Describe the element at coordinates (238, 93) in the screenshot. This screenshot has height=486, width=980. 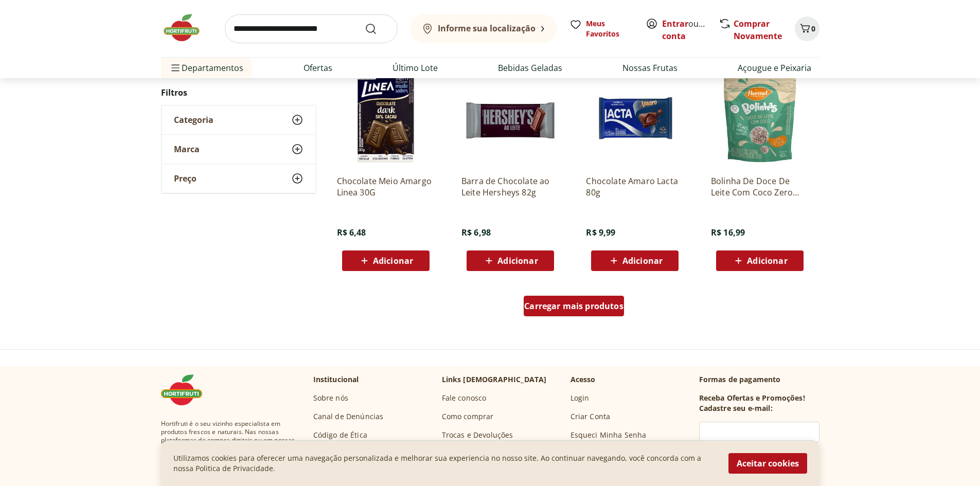
I see `h2: Filtros` at that location.